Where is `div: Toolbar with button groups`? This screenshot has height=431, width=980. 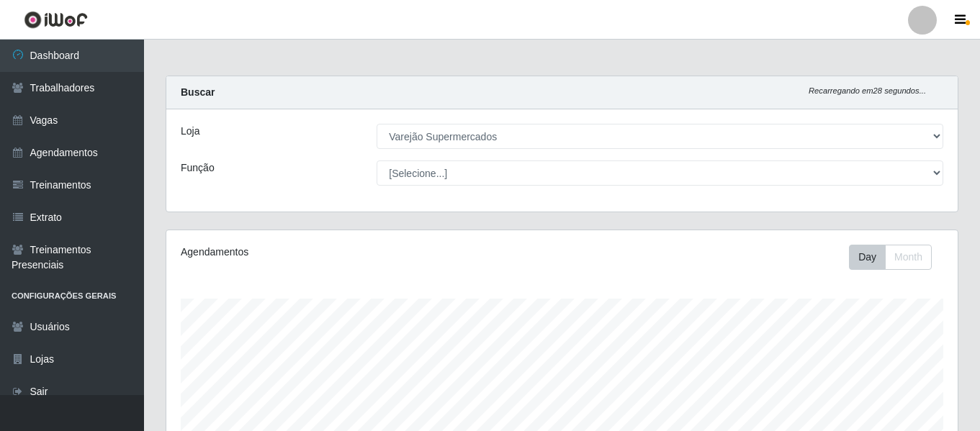
div: Toolbar with button groups is located at coordinates (895, 257).